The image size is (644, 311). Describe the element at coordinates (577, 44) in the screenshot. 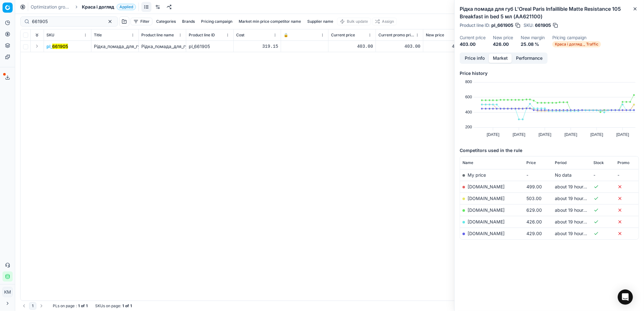

I see `span: Краса і догляд _ Traffic` at that location.